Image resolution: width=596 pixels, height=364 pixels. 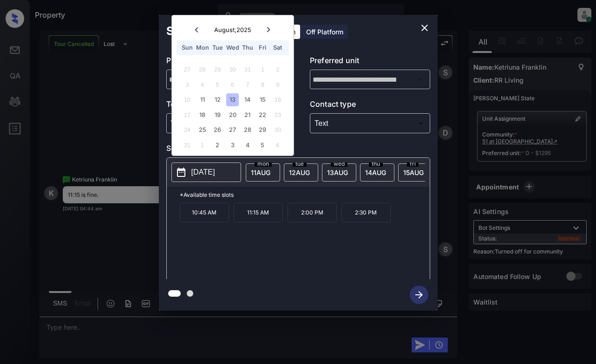 What do you see at coordinates (277, 115) in the screenshot?
I see `div: Not available Saturday, August 23rd, 2025` at bounding box center [277, 115].